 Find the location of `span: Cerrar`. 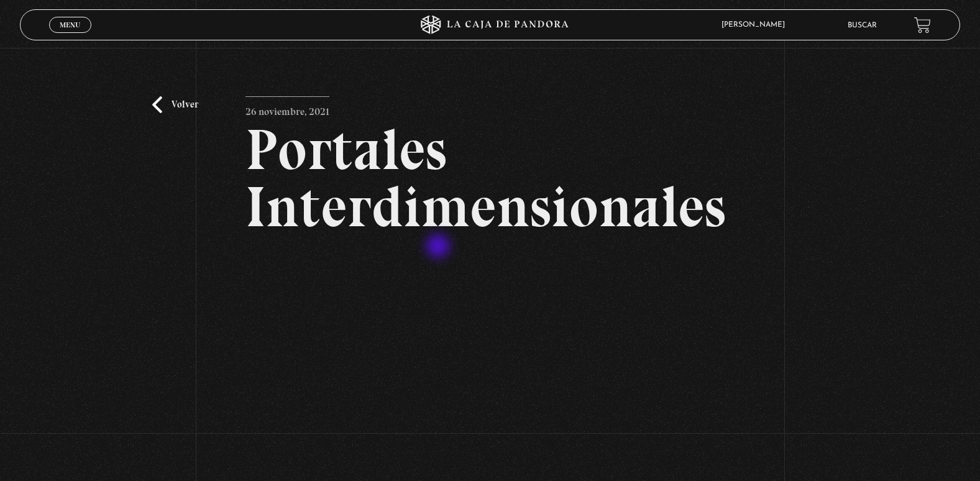

span: Cerrar is located at coordinates (70, 36).